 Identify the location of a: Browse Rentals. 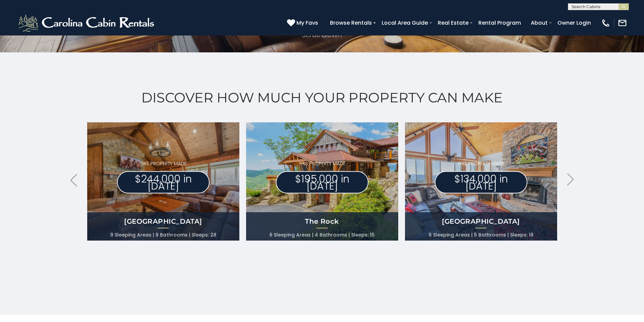
(351, 23).